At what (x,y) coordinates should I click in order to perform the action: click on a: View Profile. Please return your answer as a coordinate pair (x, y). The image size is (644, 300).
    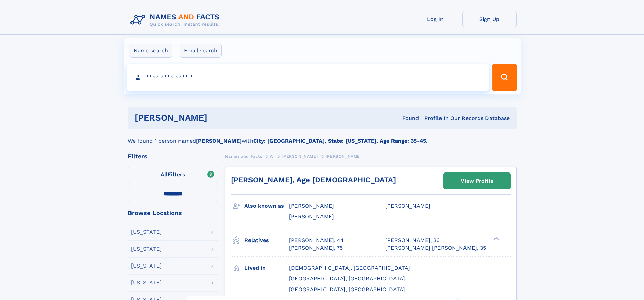
    Looking at the image, I should click on (477, 181).